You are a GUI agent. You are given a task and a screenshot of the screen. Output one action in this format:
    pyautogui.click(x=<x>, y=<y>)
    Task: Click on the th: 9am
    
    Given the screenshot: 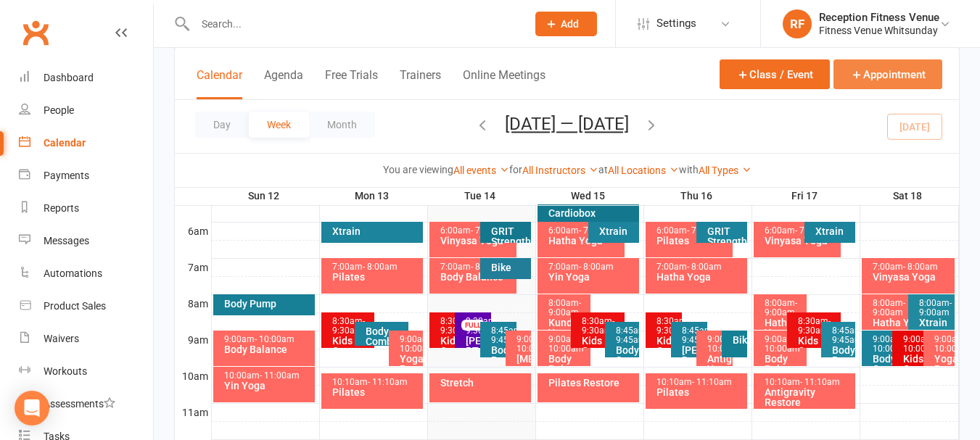 What is the action you would take?
    pyautogui.click(x=193, y=339)
    